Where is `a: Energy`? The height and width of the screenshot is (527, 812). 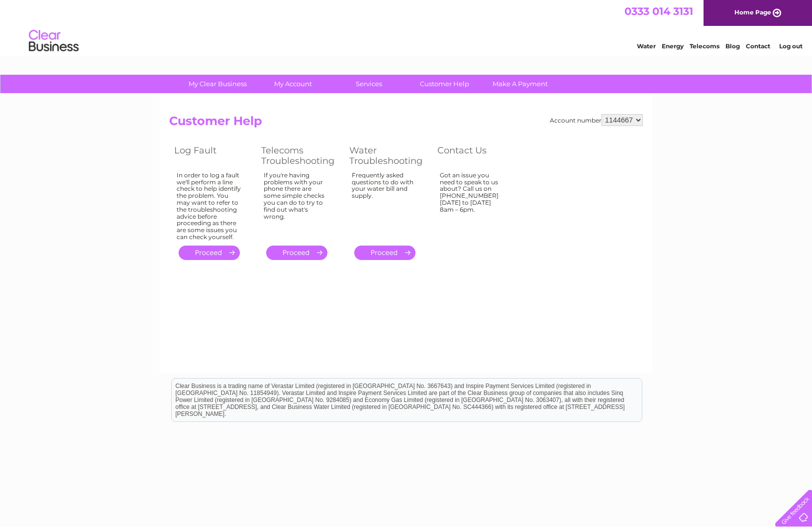 a: Energy is located at coordinates (673, 46).